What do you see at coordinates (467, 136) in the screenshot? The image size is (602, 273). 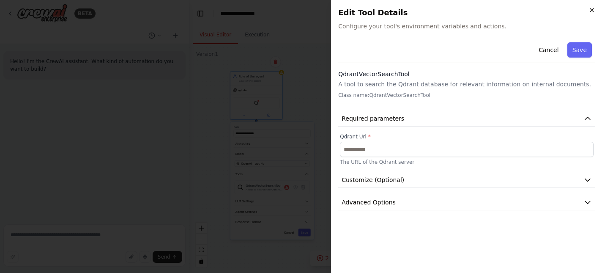 I see `label: Qdrant Url` at bounding box center [467, 136].